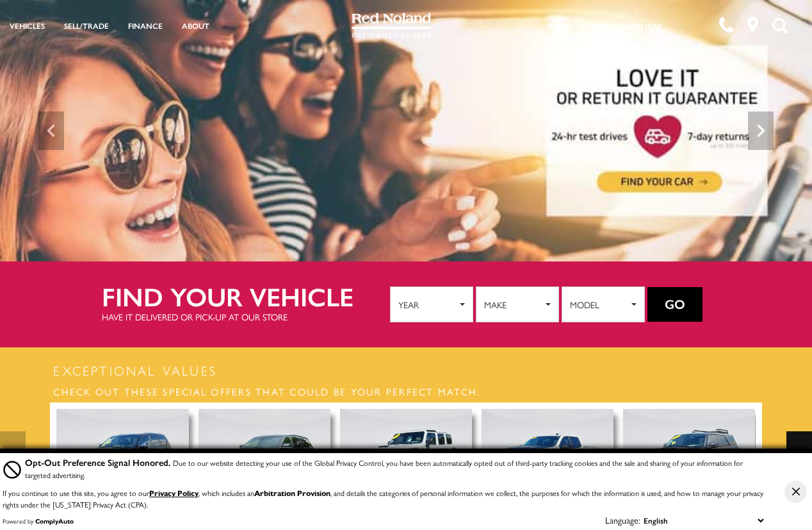  I want to click on a: Red Noland Pre-Owned, so click(392, 24).